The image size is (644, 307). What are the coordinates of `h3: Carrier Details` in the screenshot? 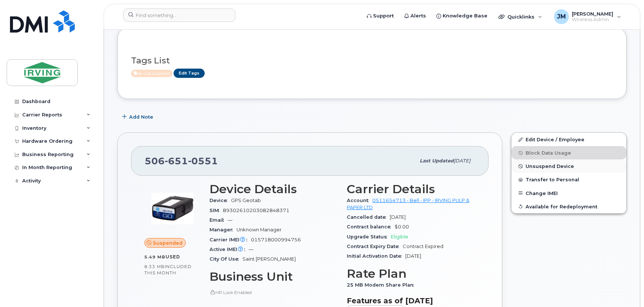 It's located at (411, 189).